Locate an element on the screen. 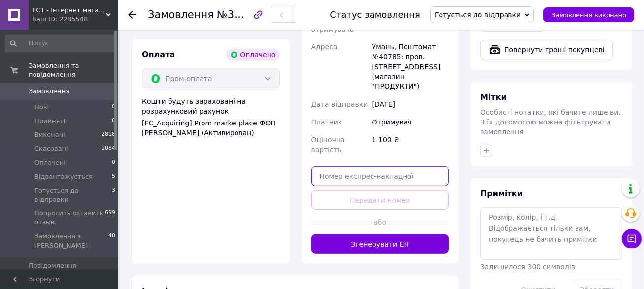 This screenshot has height=289, width=644. button: Чат з покупцем is located at coordinates (632, 238).